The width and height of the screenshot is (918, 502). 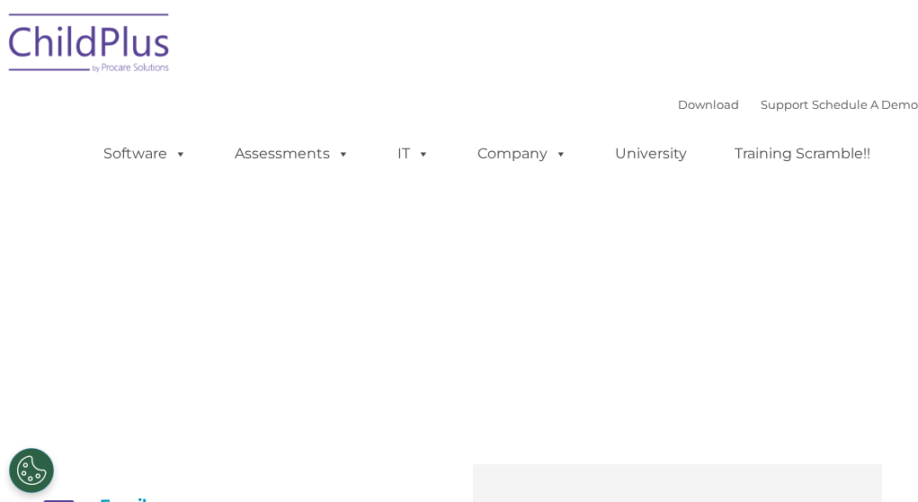 What do you see at coordinates (414, 154) in the screenshot?
I see `a: IT` at bounding box center [414, 154].